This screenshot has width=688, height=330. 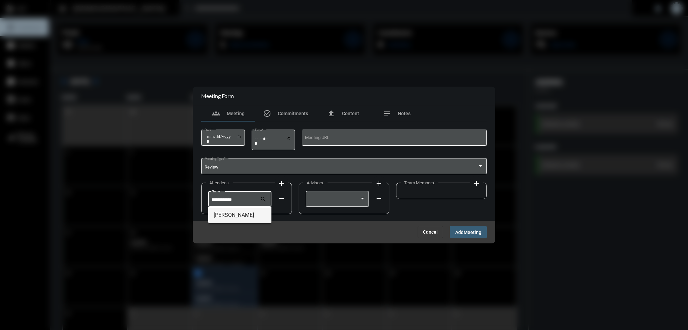 What do you see at coordinates (315, 183) in the screenshot?
I see `label: Advisors:` at bounding box center [315, 183].